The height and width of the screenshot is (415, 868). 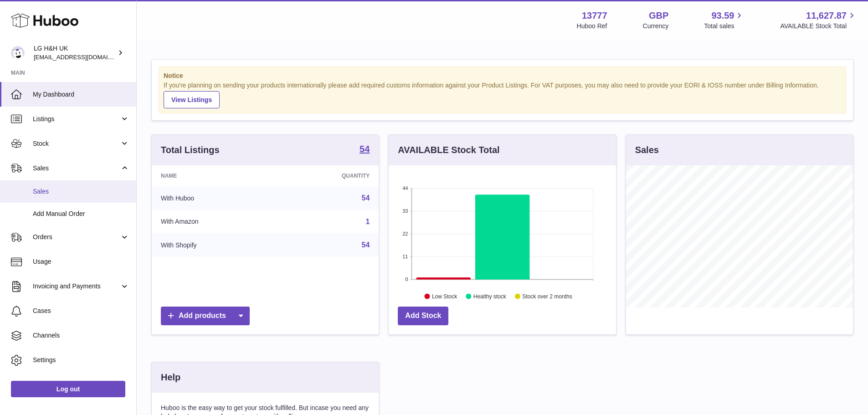 What do you see at coordinates (81, 336) in the screenshot?
I see `span: Channels` at bounding box center [81, 336].